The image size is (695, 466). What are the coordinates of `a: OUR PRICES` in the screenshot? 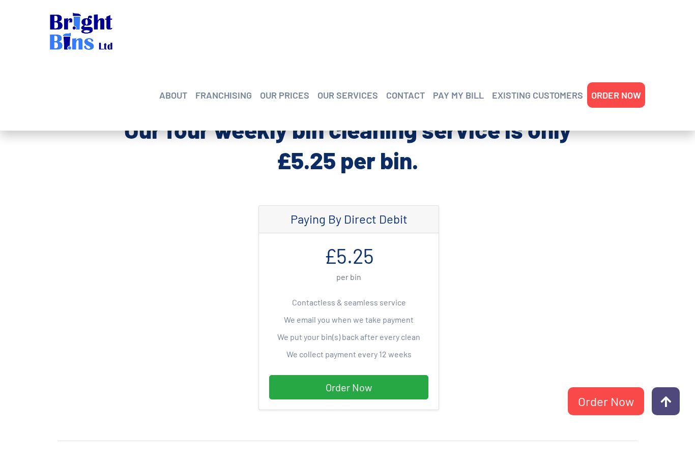 It's located at (284, 95).